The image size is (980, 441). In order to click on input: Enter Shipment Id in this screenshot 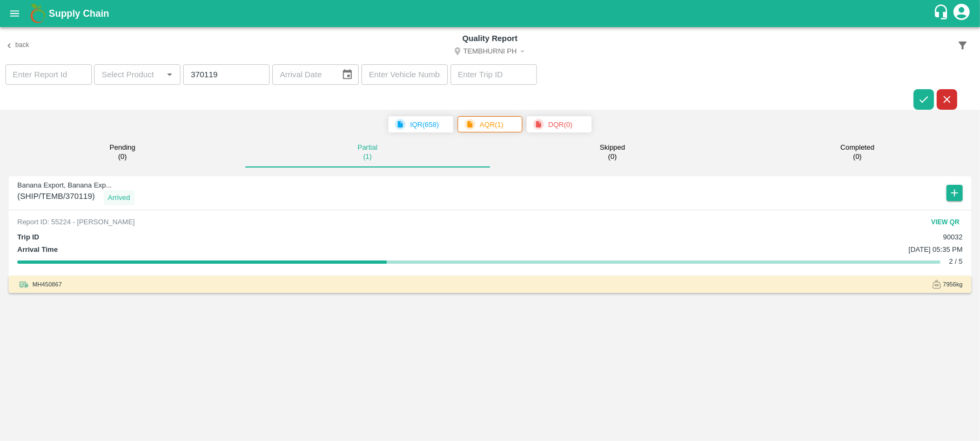, I will do `click(226, 75)`.